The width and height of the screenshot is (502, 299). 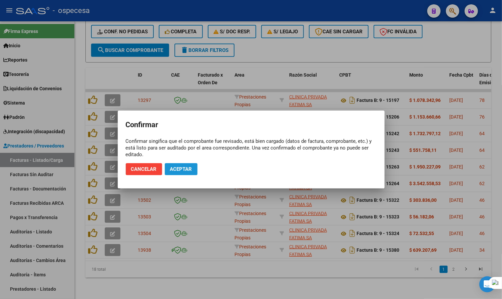 What do you see at coordinates (181, 169) in the screenshot?
I see `span: Aceptar` at bounding box center [181, 169].